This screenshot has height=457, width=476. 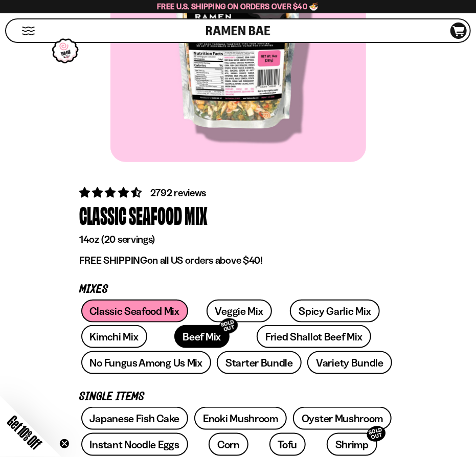 I want to click on div: Seafood, so click(x=156, y=216).